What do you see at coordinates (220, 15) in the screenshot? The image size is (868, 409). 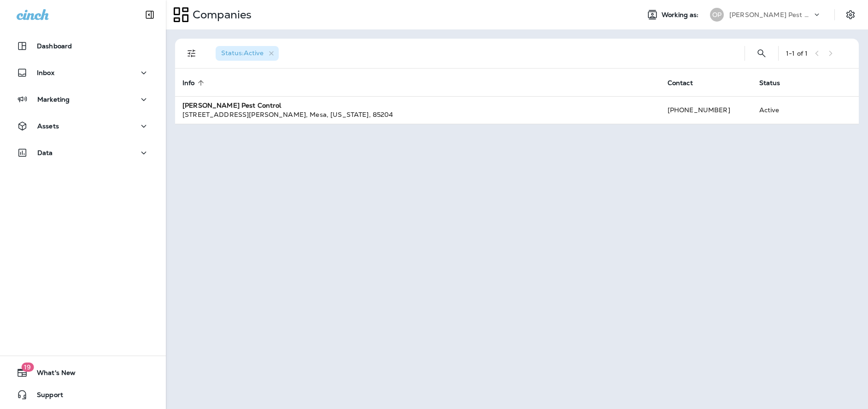 I see `p: Companies` at bounding box center [220, 15].